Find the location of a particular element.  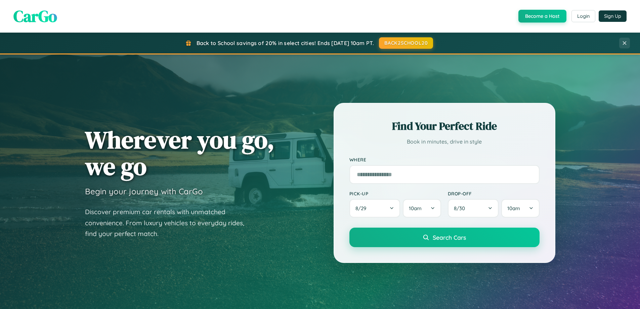

h3: Begin your journey with CarGo is located at coordinates (144, 191).